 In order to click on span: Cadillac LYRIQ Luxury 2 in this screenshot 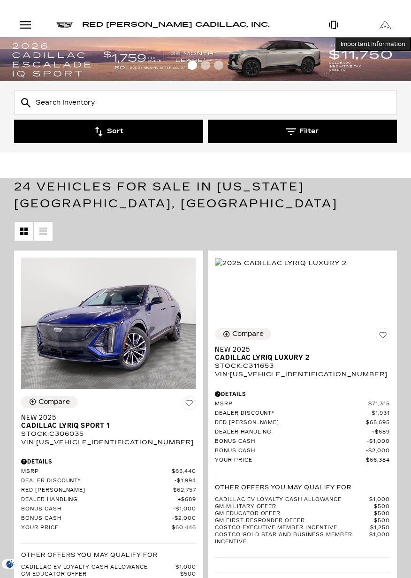, I will do `click(299, 358)`.